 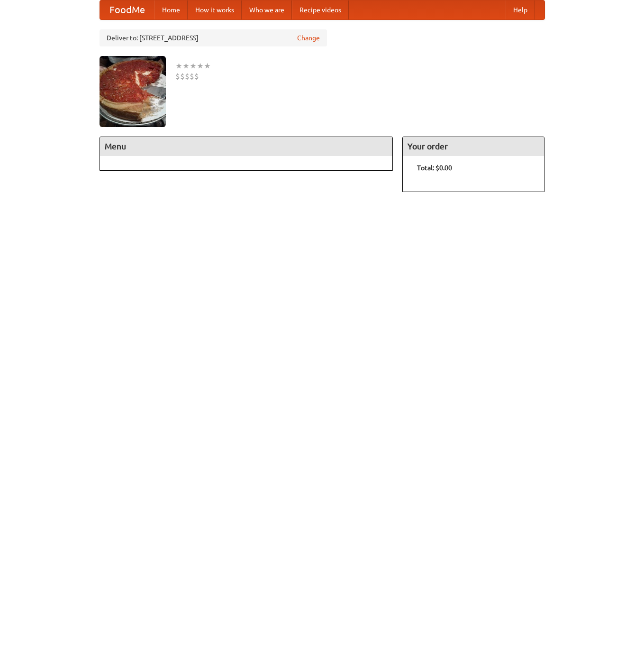 What do you see at coordinates (308, 38) in the screenshot?
I see `a: Change` at bounding box center [308, 38].